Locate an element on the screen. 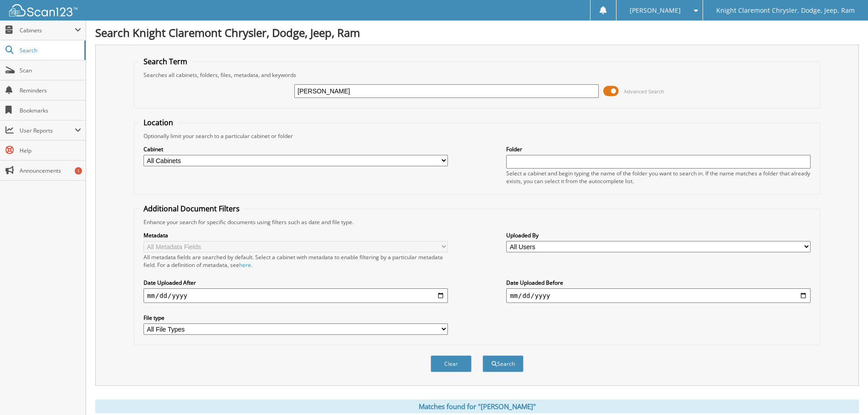 The height and width of the screenshot is (415, 868). label: Date Uploaded After is located at coordinates (295, 282).